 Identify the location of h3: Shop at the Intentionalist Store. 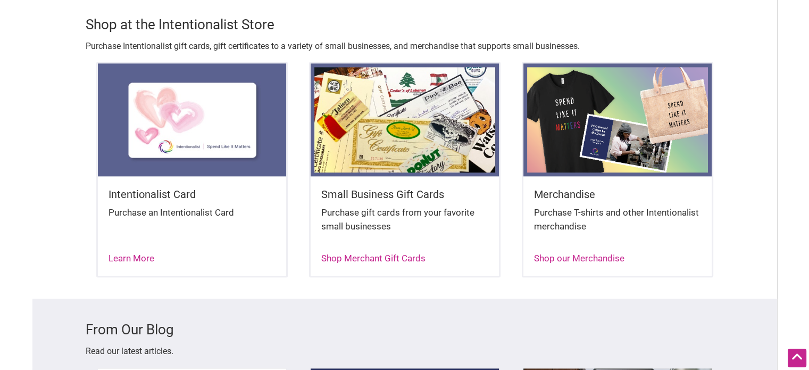
(405, 24).